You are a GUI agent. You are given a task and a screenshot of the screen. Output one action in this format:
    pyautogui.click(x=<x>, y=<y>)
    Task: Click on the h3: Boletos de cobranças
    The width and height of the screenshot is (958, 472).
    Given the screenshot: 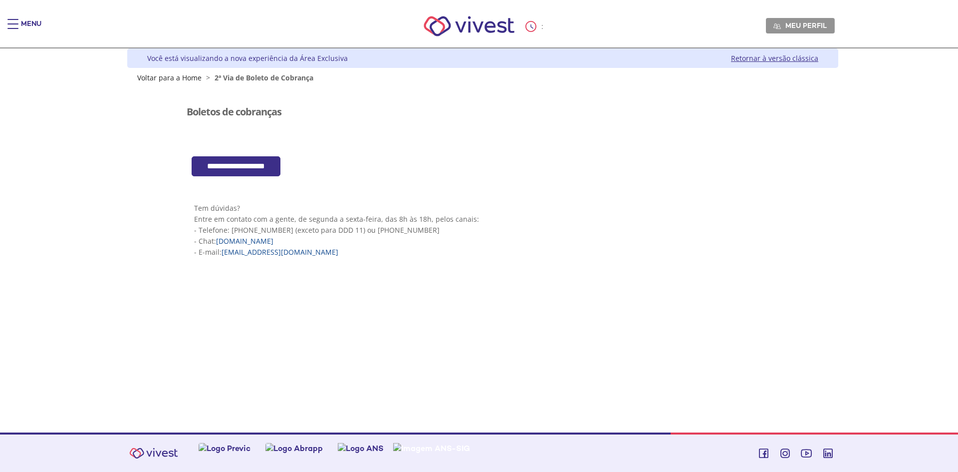 What is the action you would take?
    pyautogui.click(x=234, y=112)
    